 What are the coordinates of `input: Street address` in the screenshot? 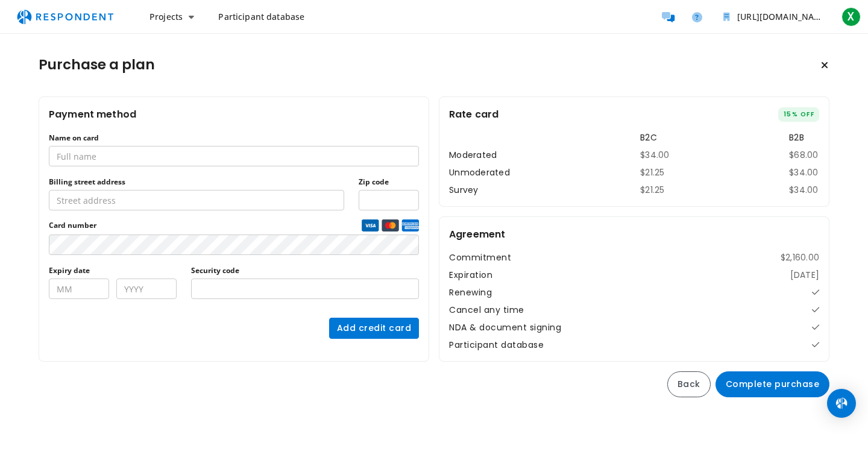 It's located at (196, 200).